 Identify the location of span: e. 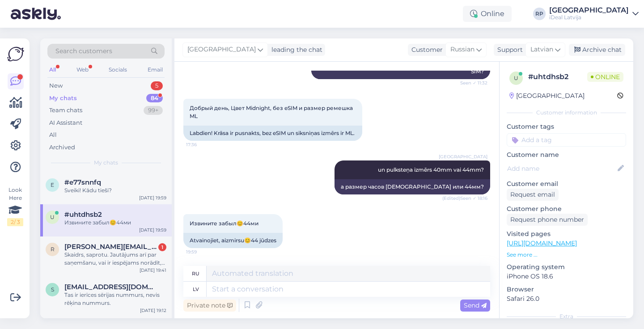
(53, 185).